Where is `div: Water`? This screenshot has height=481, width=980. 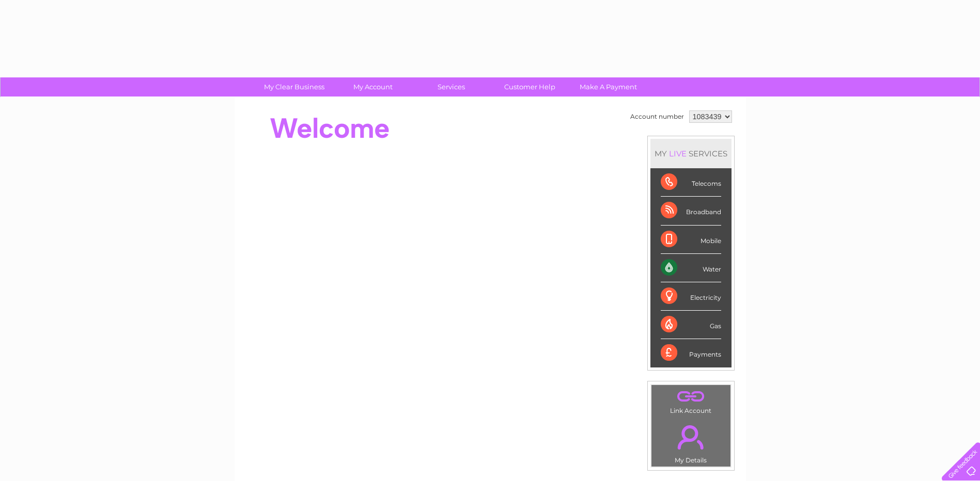 div: Water is located at coordinates (691, 269).